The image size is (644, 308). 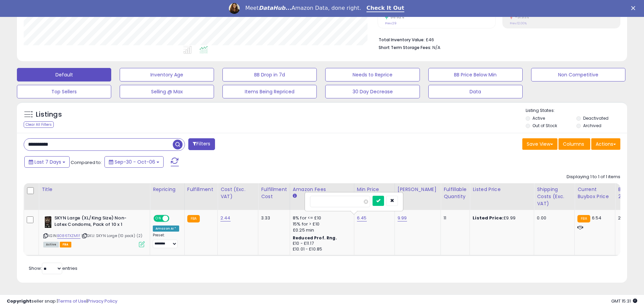 I want to click on button: BB Drop in 7d, so click(x=270, y=75).